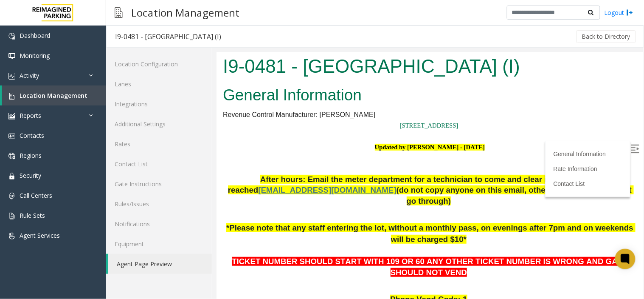  Describe the element at coordinates (118, 12) in the screenshot. I see `img: pageIcon` at that location.